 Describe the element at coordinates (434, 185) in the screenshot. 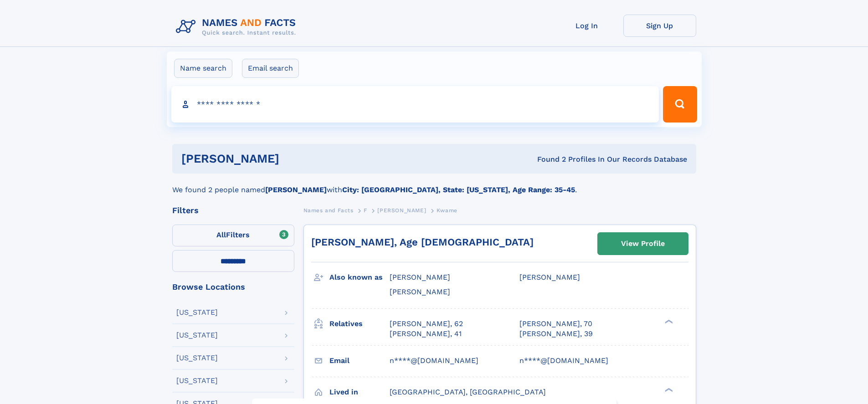

I see `div: We found 2 people named with .` at that location.